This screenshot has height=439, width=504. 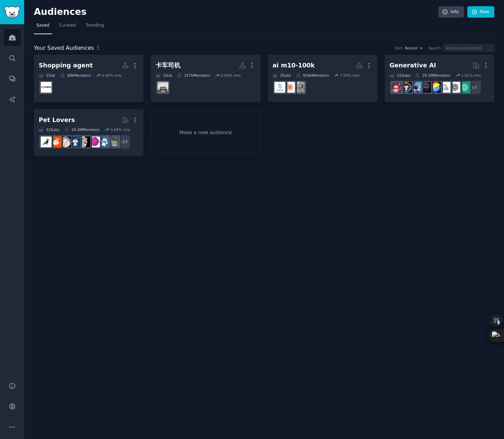 I want to click on img: GPT3, so click(x=435, y=87).